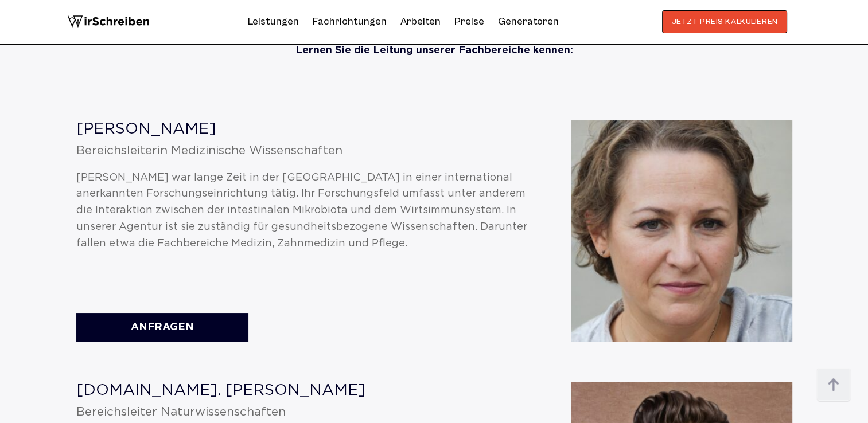 The width and height of the screenshot is (868, 423). Describe the element at coordinates (302, 413) in the screenshot. I see `div: Bereichsleiter Naturwissenschaften` at that location.